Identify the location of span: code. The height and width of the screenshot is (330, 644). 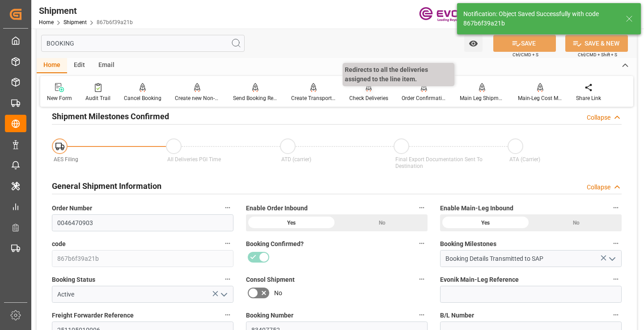
(59, 244).